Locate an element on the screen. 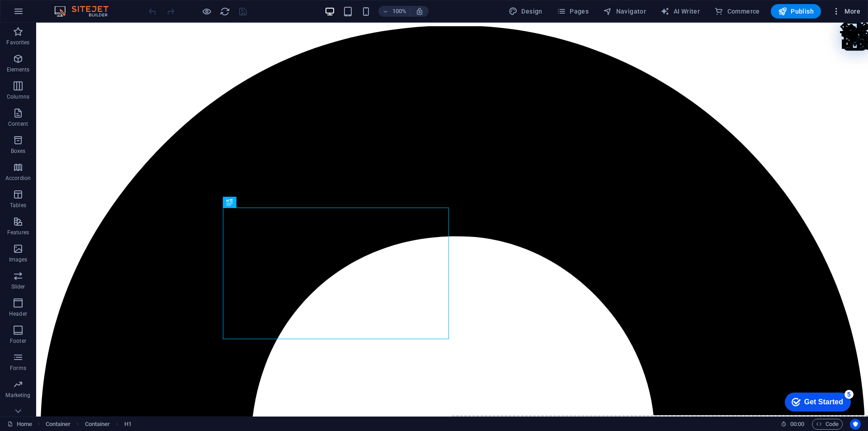  p: Header is located at coordinates (18, 314).